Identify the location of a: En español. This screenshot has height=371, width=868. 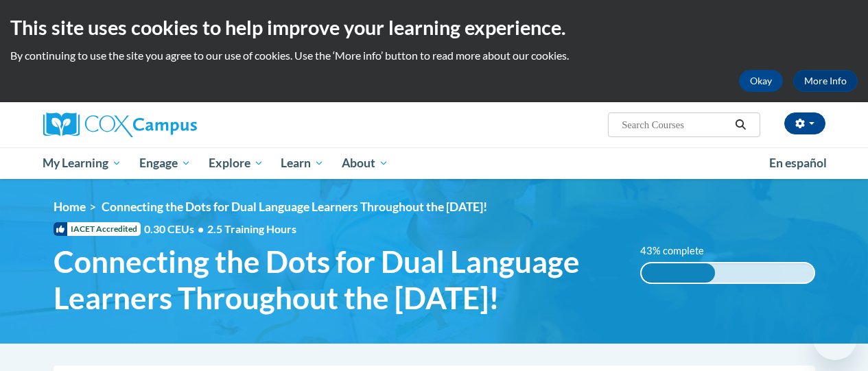
(798, 163).